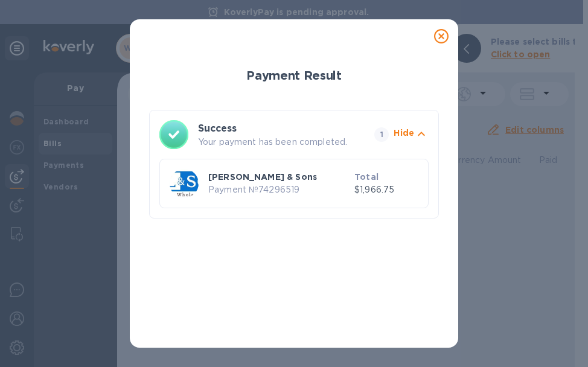 This screenshot has height=367, width=588. I want to click on h3: Success, so click(275, 129).